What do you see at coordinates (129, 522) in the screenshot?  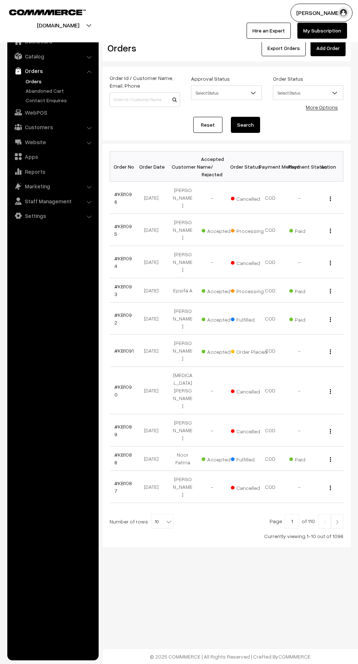 I see `span: Number of rows` at bounding box center [129, 522].